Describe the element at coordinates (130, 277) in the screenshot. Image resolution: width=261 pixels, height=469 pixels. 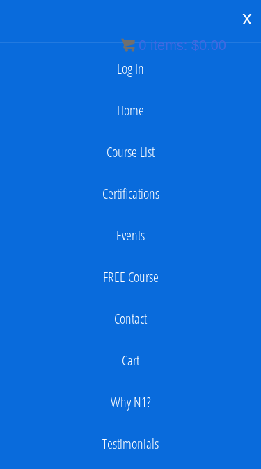
I see `a: FREE Course` at that location.